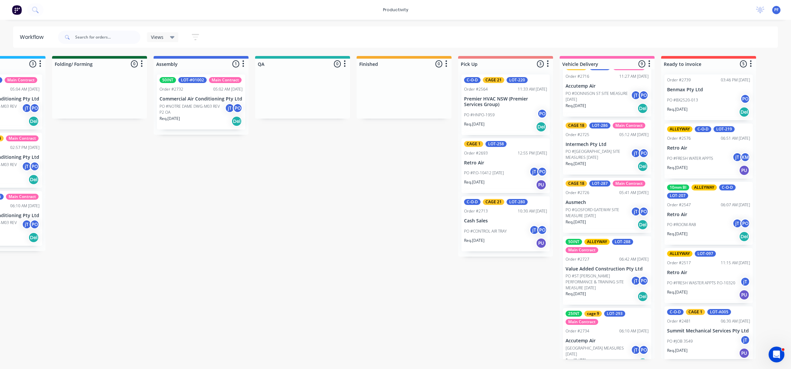 This screenshot has height=369, width=791. Describe the element at coordinates (496, 144) in the screenshot. I see `div: LOT-258` at that location.